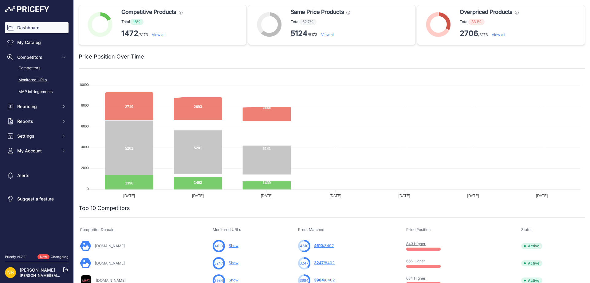 The width and height of the screenshot is (590, 283). I want to click on span: Status, so click(527, 229).